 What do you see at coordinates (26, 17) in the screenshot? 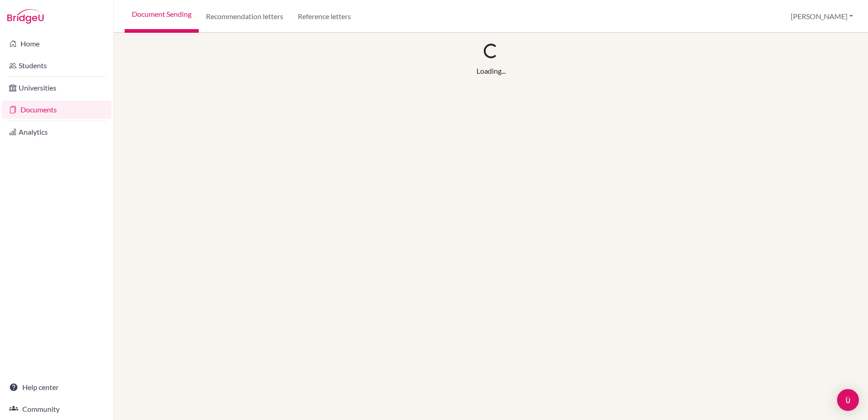
I see `img: Bridge-U` at bounding box center [26, 17].